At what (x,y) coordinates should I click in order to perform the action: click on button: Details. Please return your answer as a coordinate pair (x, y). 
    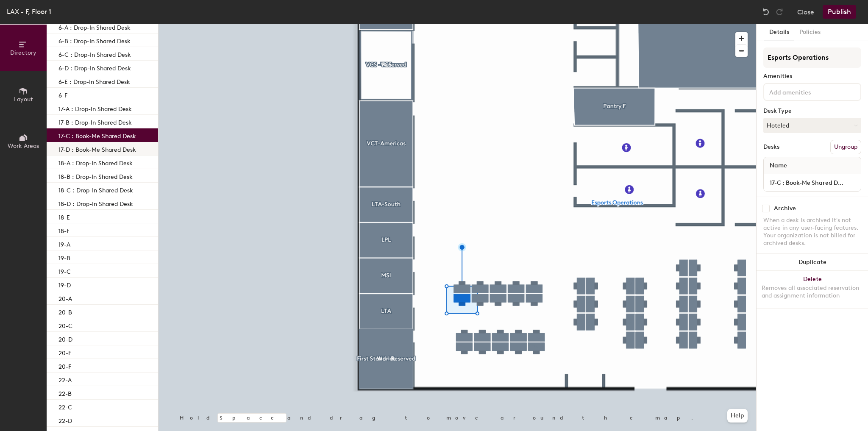
    Looking at the image, I should click on (779, 32).